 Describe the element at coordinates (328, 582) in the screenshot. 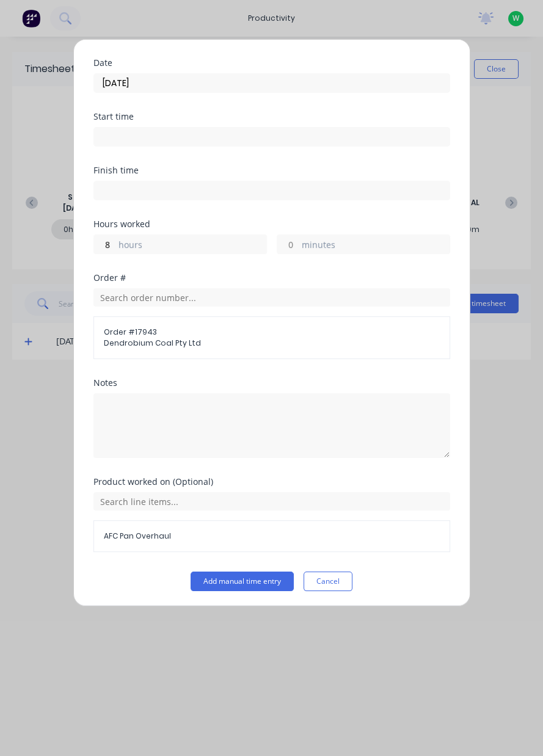

I see `button: Cancel` at that location.